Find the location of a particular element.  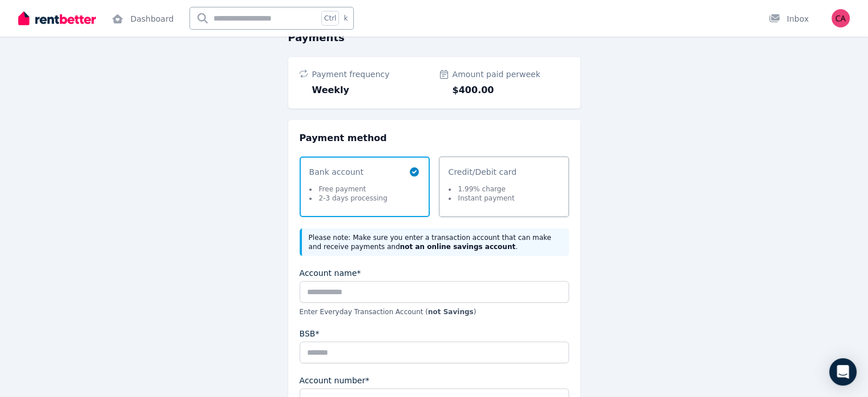

img: RentBetter is located at coordinates (57, 19).